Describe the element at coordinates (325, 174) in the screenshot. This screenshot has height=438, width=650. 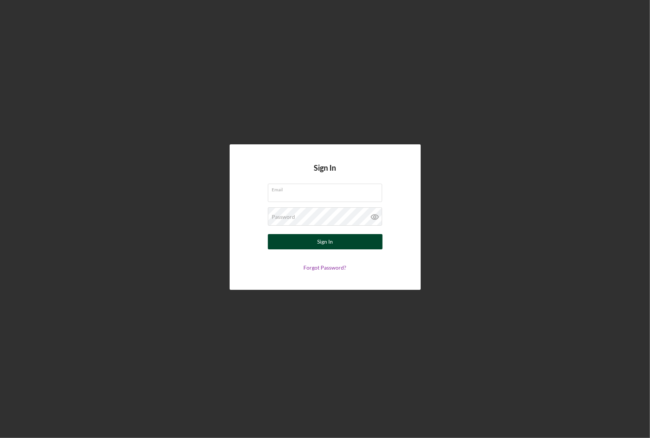
I see `h4: Sign In` at that location.